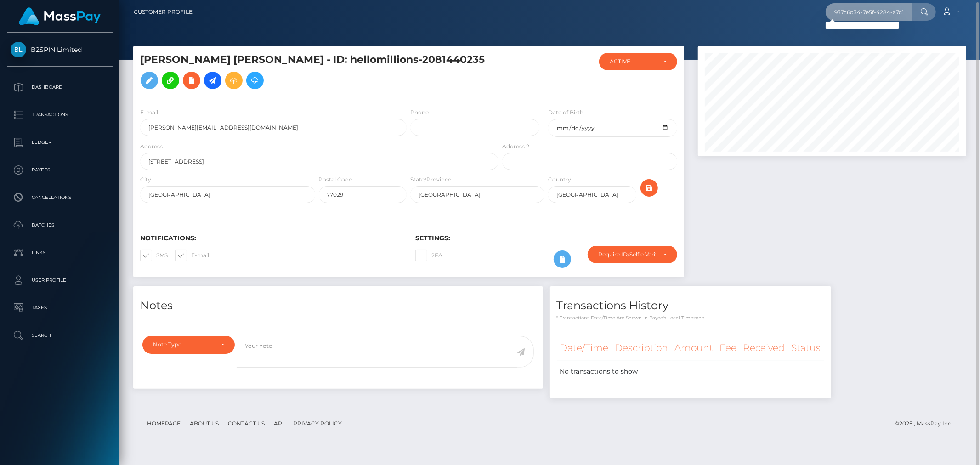  Describe the element at coordinates (60, 115) in the screenshot. I see `a: Transactions` at that location.